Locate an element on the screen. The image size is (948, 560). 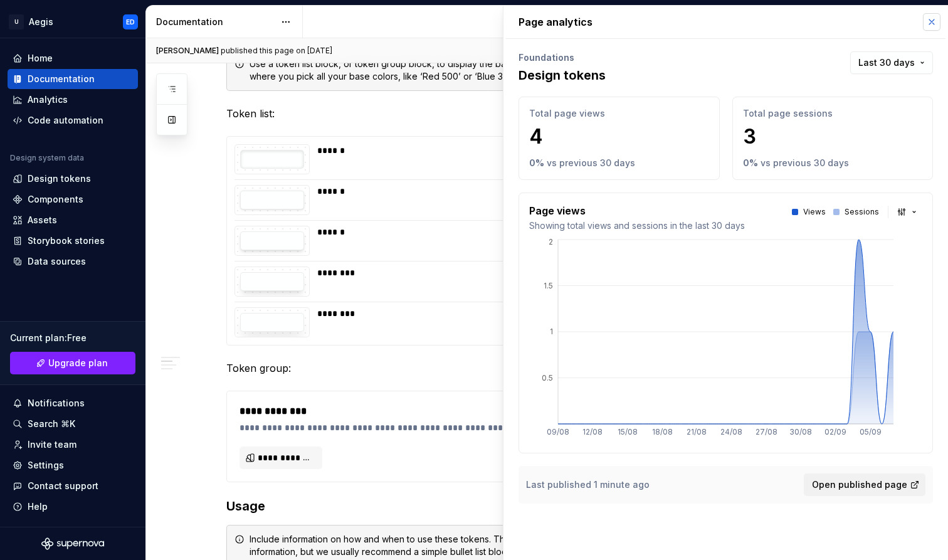
tspan: 05/09 is located at coordinates (871, 431).